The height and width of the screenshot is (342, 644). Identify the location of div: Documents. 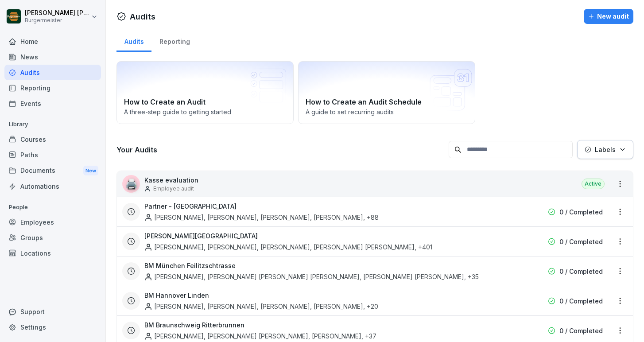
(53, 171).